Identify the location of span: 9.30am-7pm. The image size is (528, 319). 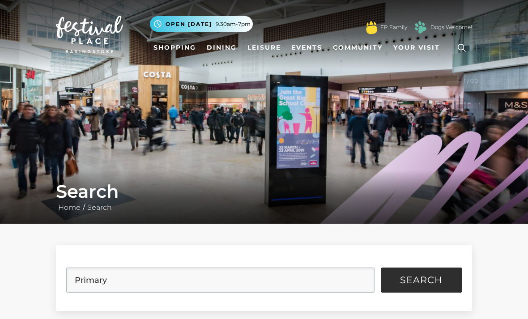
(233, 24).